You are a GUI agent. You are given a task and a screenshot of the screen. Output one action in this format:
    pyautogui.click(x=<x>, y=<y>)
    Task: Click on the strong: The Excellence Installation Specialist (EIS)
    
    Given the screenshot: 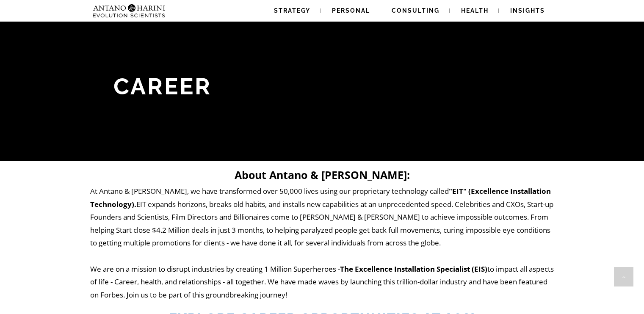 What is the action you would take?
    pyautogui.click(x=414, y=269)
    